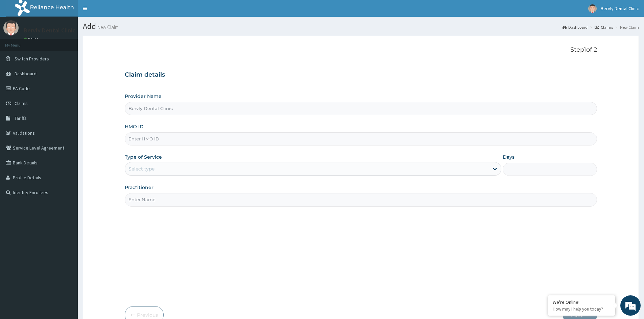 Image resolution: width=644 pixels, height=319 pixels. I want to click on h3: Claim details, so click(360, 75).